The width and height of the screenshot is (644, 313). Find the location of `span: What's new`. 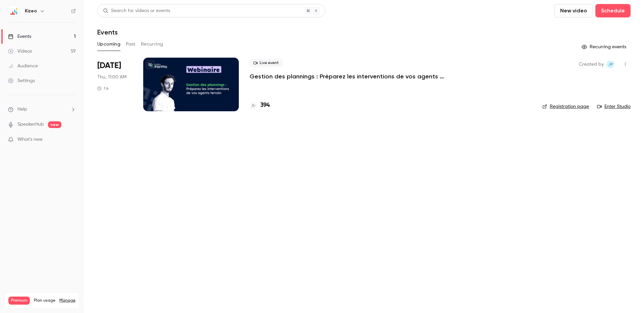

span: What's new is located at coordinates (30, 140).